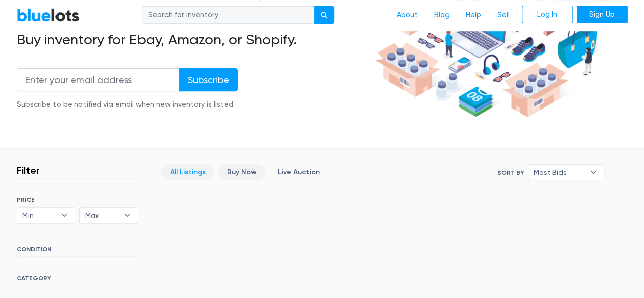 The height and width of the screenshot is (298, 644). I want to click on a: About, so click(407, 15).